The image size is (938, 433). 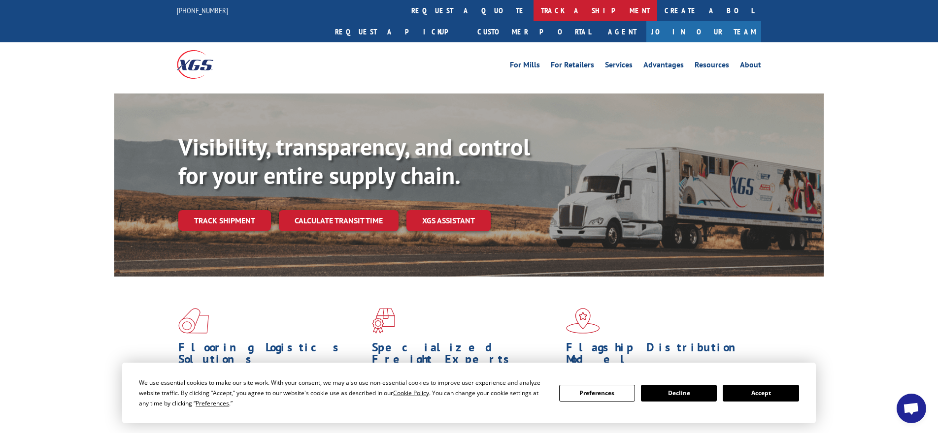 I want to click on span: Preferences, so click(x=212, y=403).